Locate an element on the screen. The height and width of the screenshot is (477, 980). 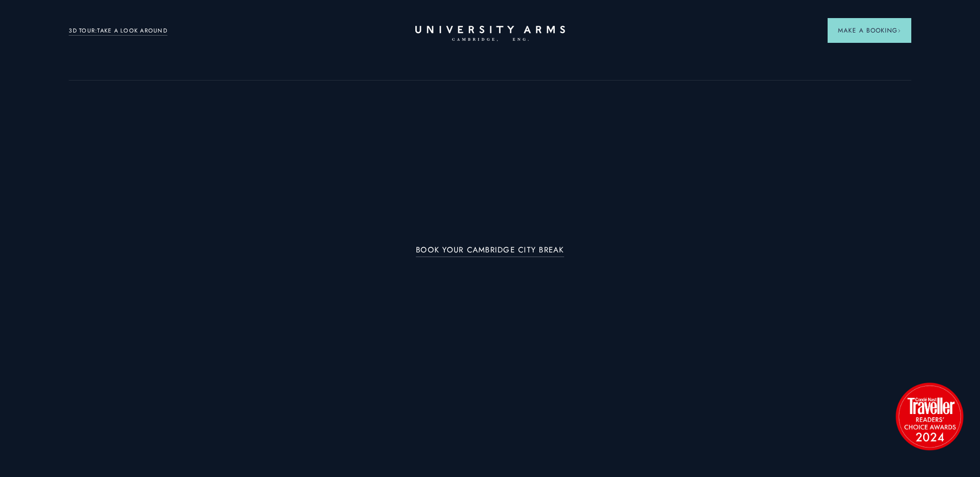
img: image-2524eff8f0c5d55edbf694693304c4387916dea5-1501x1501-png is located at coordinates (929, 416).